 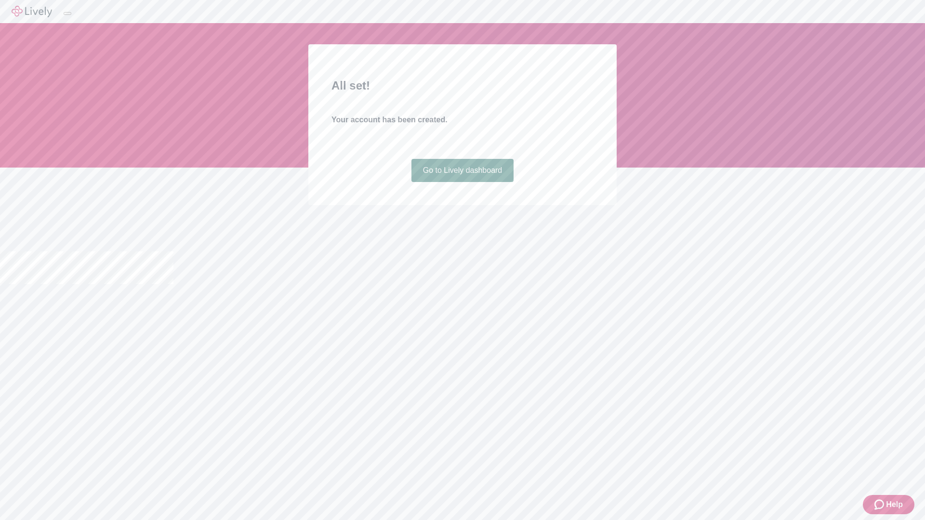 What do you see at coordinates (462, 171) in the screenshot?
I see `a: Go to Lively dashboard` at bounding box center [462, 171].